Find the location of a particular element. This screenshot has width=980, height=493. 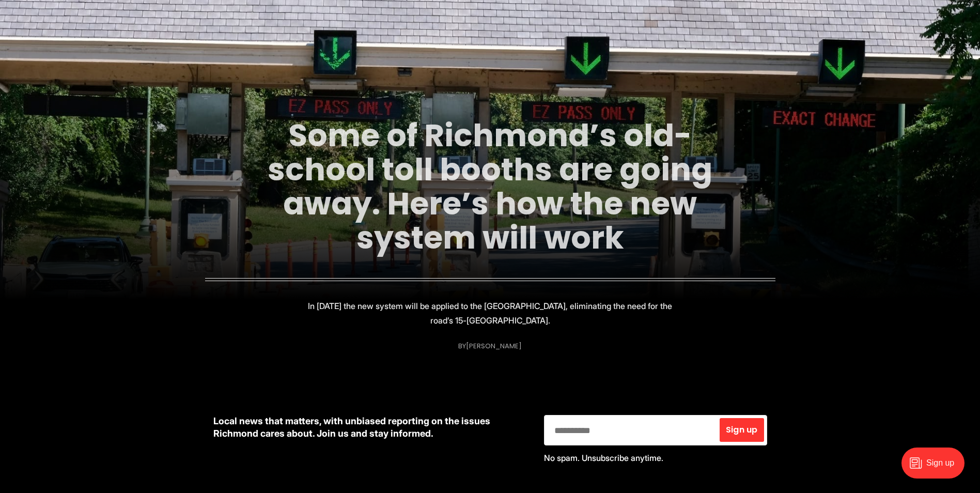

div: By is located at coordinates (490, 346).